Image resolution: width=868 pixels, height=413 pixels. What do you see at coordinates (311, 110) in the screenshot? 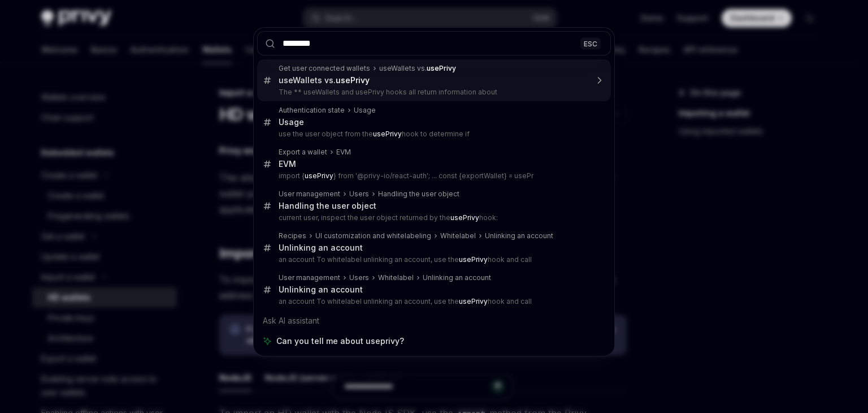
I see `div: Authentication state` at bounding box center [311, 110].